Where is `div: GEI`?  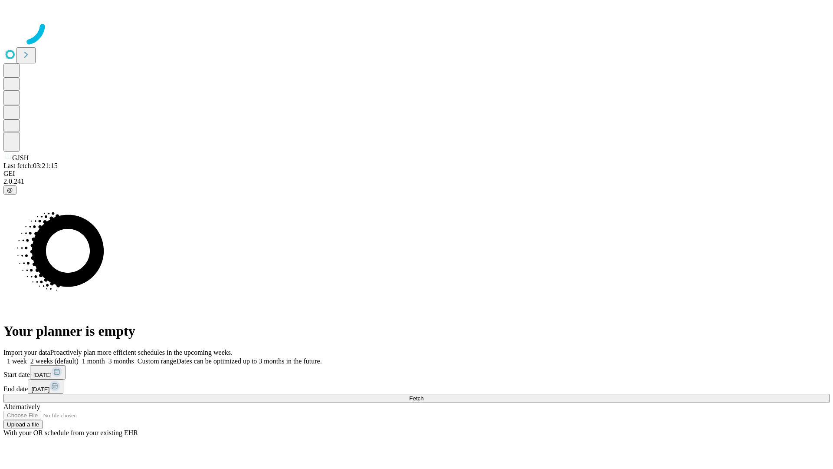
div: GEI is located at coordinates (417, 174).